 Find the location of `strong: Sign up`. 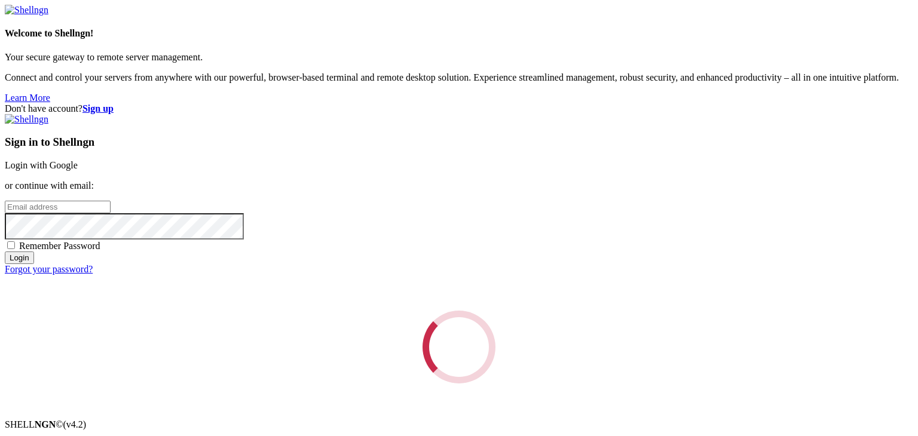

strong: Sign up is located at coordinates (98, 108).